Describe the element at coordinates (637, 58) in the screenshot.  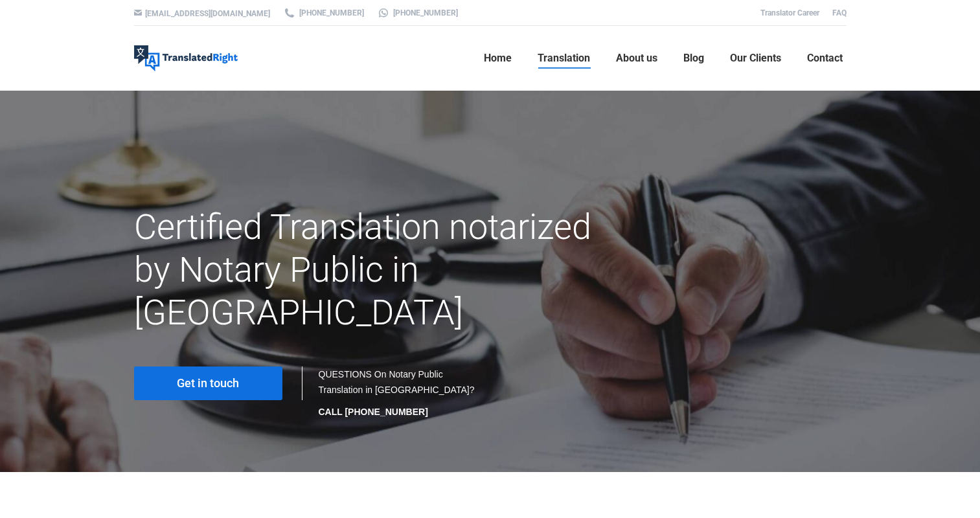
I see `span: About us` at that location.